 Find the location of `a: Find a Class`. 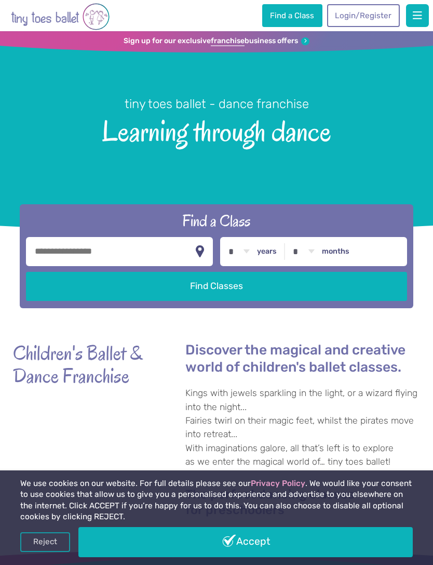

a: Find a Class is located at coordinates (292, 16).